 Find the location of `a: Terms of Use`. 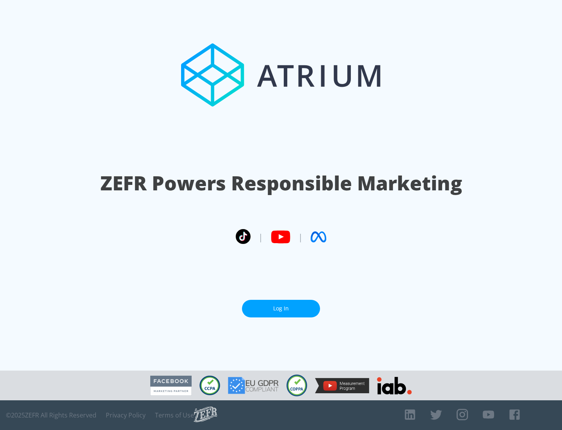

a: Terms of Use is located at coordinates (175, 415).